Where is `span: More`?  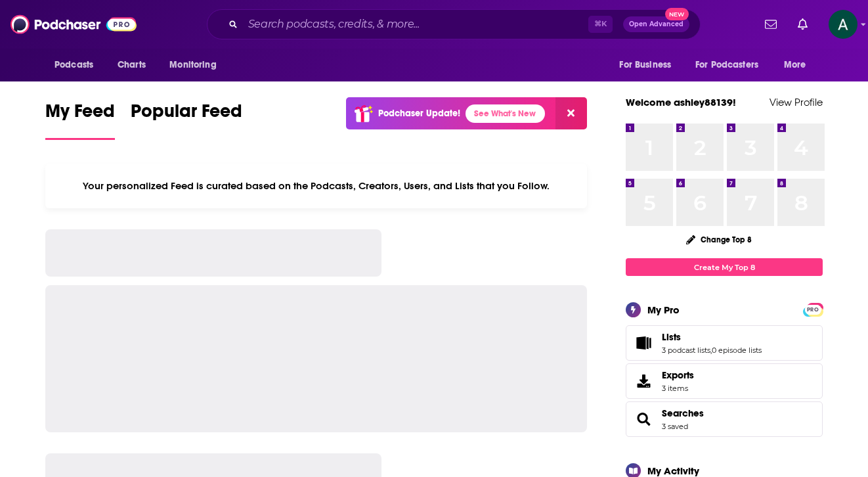 span: More is located at coordinates (795, 65).